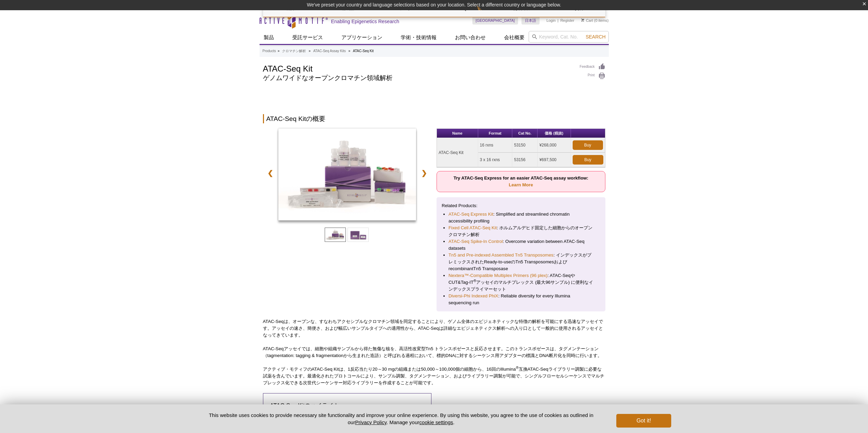  I want to click on a: ATAC-Seq Express Kit, so click(471, 215).